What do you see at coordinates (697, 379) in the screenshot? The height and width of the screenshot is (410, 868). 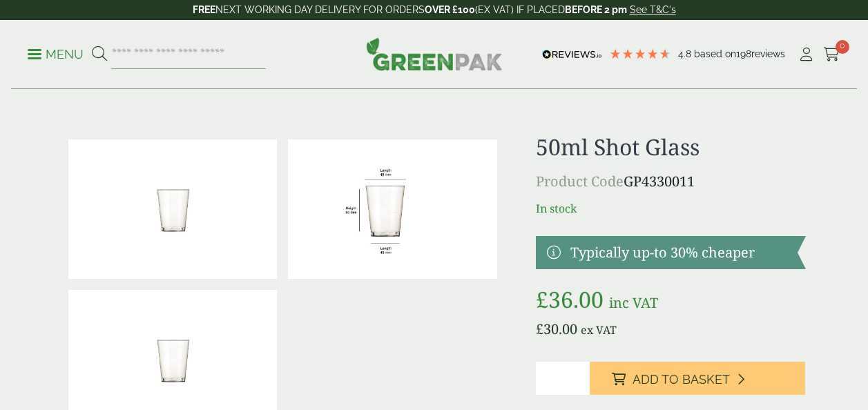 I see `button: Add to Basket` at bounding box center [697, 379].